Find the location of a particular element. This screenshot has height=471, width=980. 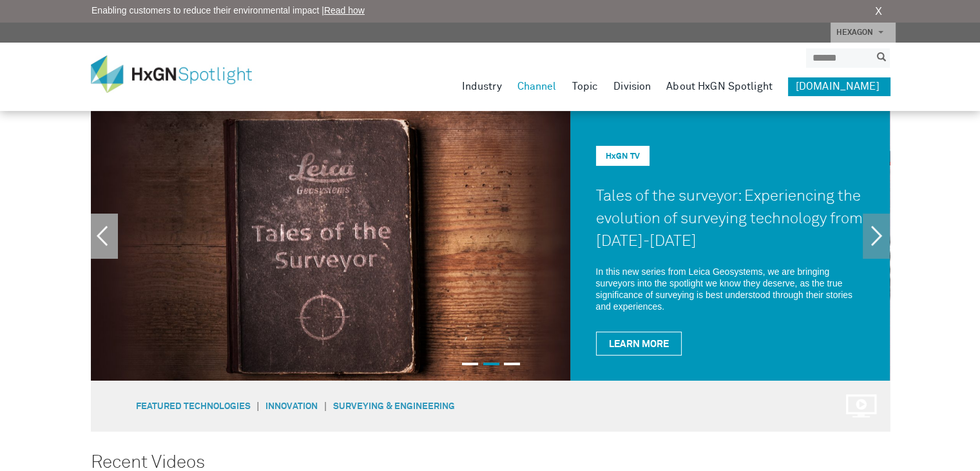

a: Previous is located at coordinates (104, 236).